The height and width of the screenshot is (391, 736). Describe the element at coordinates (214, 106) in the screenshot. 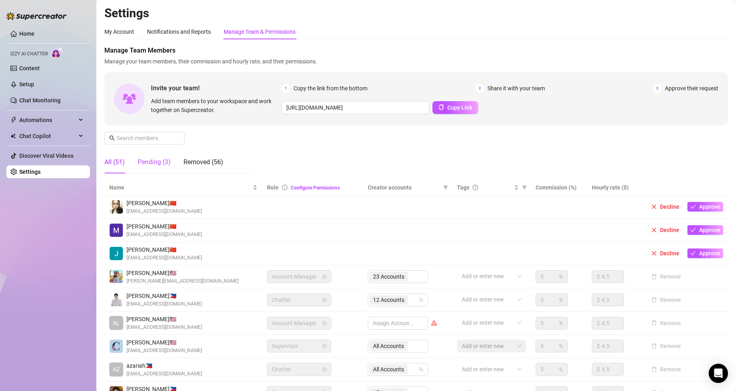

I see `span: Add team members to your workspace and work together on Supercreator.` at that location.